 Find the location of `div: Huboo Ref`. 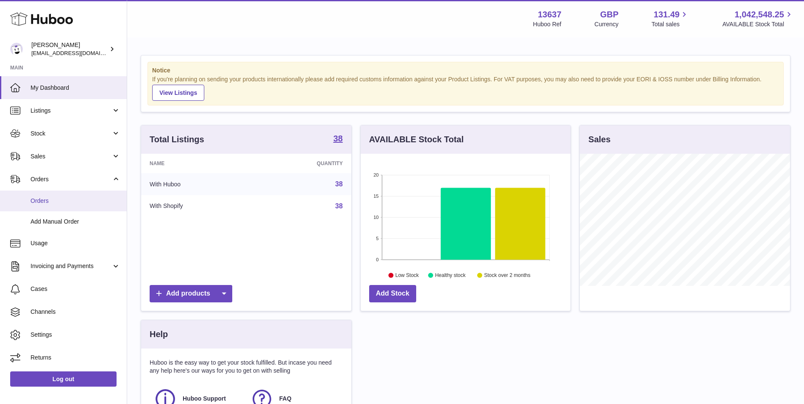

div: Huboo Ref is located at coordinates (547, 24).